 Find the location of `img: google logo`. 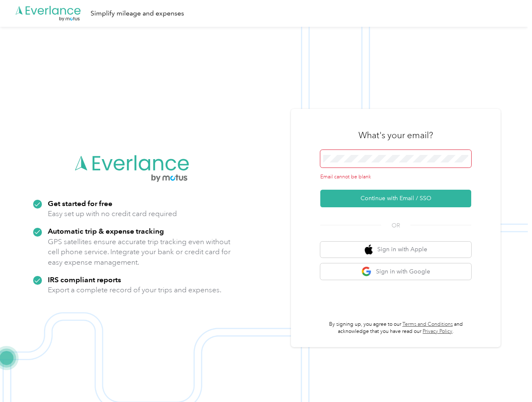

img: google logo is located at coordinates (367, 272).